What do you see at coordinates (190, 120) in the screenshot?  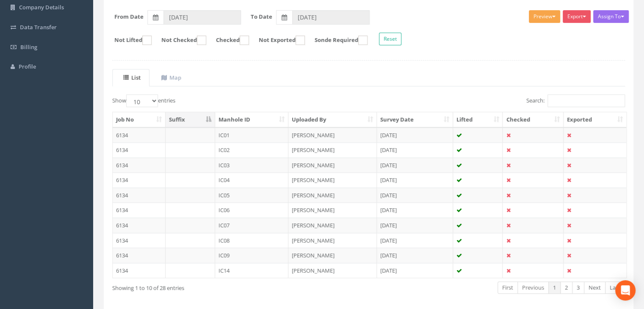 I see `th: Suffix: activate to sort column descending` at bounding box center [190, 120].